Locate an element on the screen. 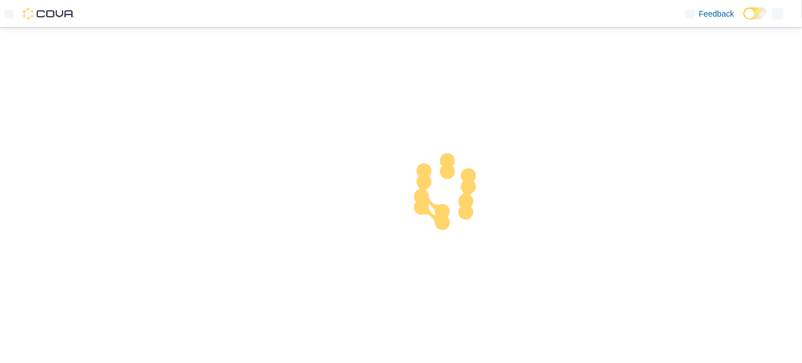 This screenshot has height=363, width=802. a: Feedback is located at coordinates (709, 14).